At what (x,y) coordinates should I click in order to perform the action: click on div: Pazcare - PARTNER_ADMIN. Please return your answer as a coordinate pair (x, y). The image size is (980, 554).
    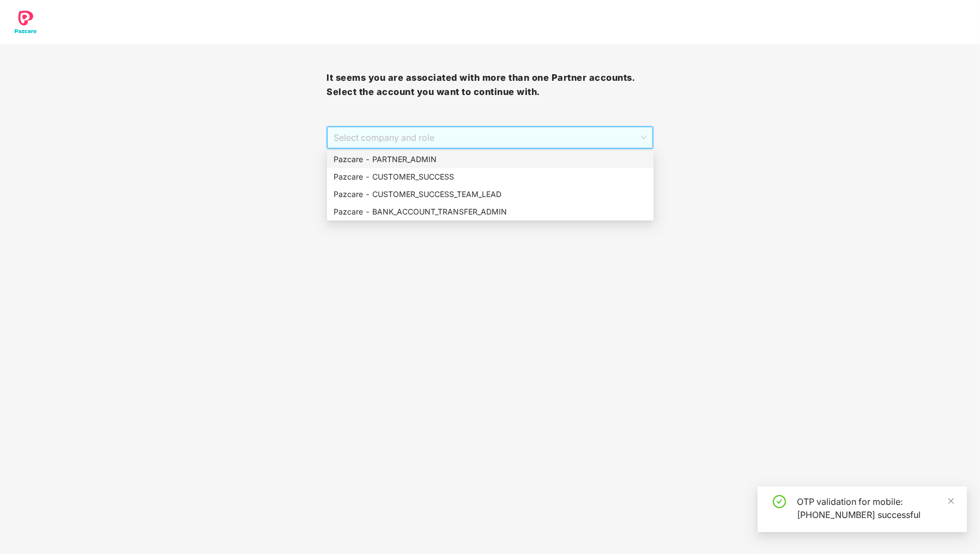
    Looking at the image, I should click on (490, 160).